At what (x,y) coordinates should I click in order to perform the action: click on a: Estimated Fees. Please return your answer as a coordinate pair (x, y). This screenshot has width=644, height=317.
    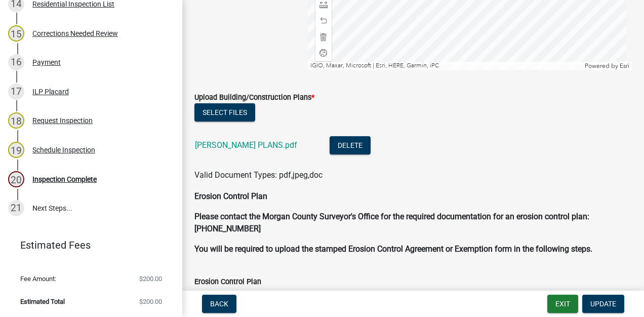
    Looking at the image, I should click on (87, 245).